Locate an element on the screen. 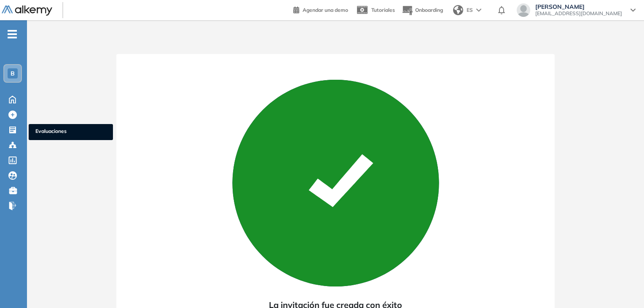  span: ES is located at coordinates (470, 11).